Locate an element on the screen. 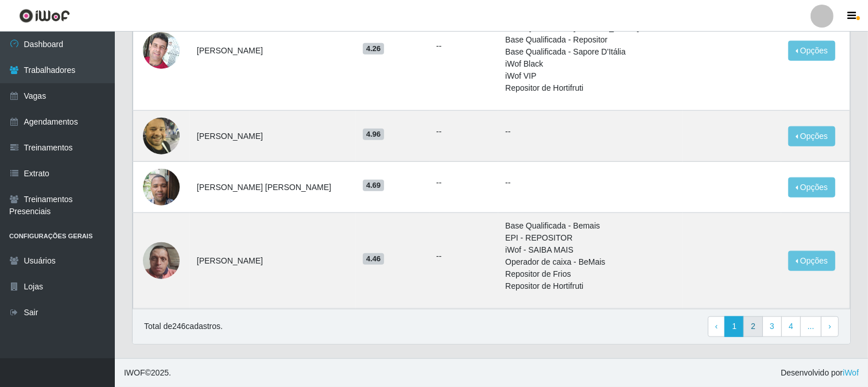 Image resolution: width=868 pixels, height=387 pixels. nav: pagination is located at coordinates (774, 327).